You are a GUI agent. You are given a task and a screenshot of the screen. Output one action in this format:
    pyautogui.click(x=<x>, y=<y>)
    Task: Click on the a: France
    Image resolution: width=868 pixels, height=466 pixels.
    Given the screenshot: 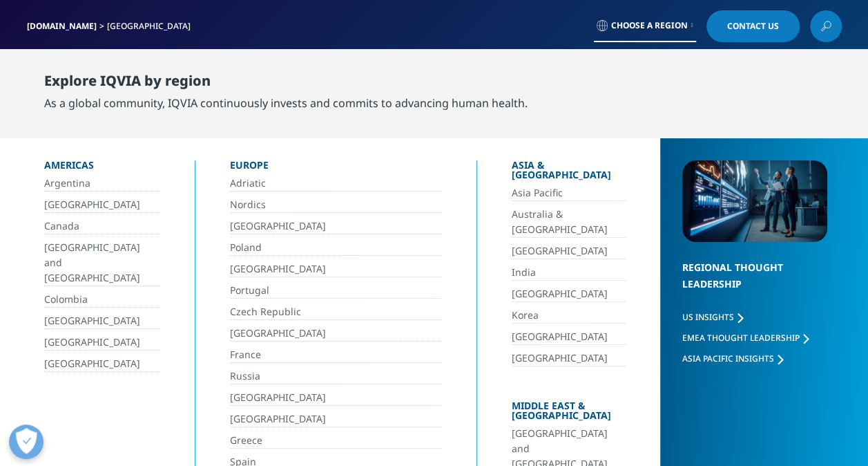 What is the action you would take?
    pyautogui.click(x=337, y=354)
    